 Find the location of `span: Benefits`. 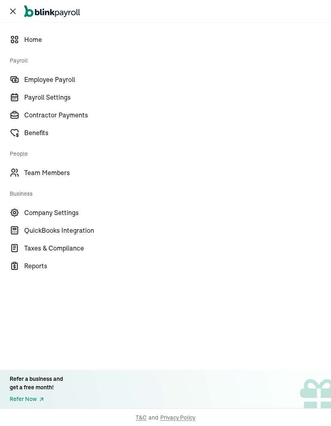

span: Benefits is located at coordinates (177, 133).